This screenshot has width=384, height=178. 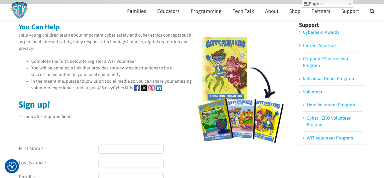 What do you see at coordinates (136, 11) in the screenshot?
I see `span: Families` at bounding box center [136, 11].